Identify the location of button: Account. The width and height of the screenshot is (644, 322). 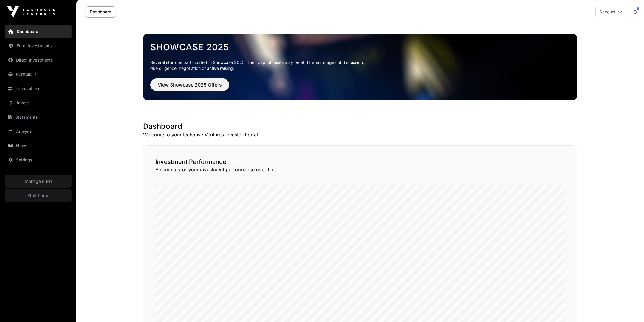
(611, 12).